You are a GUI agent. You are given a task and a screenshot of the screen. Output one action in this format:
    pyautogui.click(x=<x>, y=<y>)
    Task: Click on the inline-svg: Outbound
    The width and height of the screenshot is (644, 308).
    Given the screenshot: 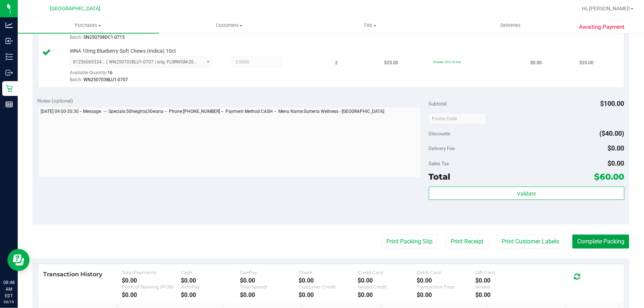 What is the action you would take?
    pyautogui.click(x=9, y=72)
    